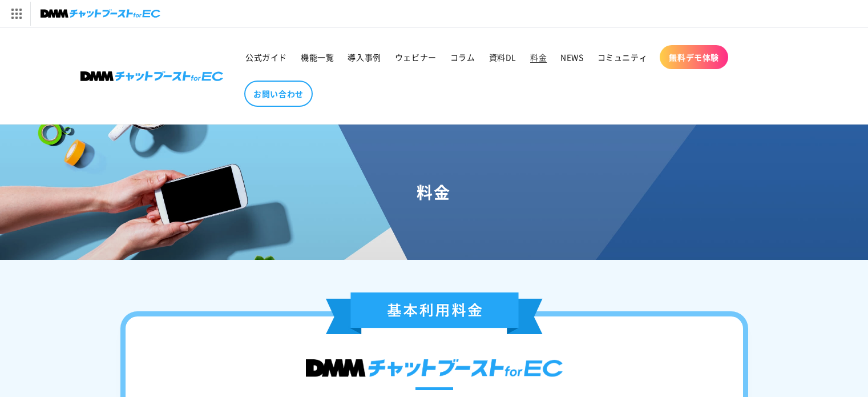 The image size is (868, 397). Describe the element at coordinates (435, 368) in the screenshot. I see `img: DMMチャットブースト` at that location.